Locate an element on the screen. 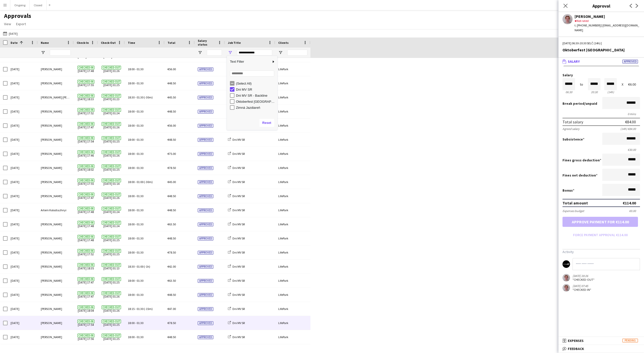 This screenshot has height=353, width=644. div: €6.00 is located at coordinates (634, 84).